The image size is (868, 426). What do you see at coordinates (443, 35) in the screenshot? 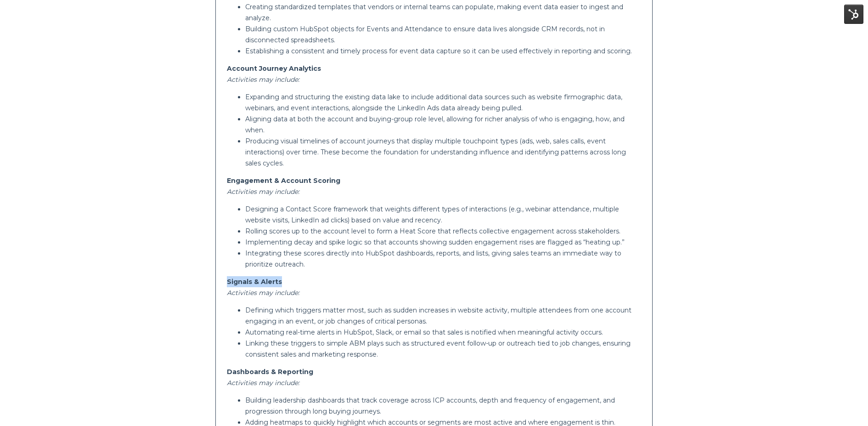
I see `p: Building custom HubSpot objects for Events and Attendance to ensure data lives alongside CRM reco...` at bounding box center [443, 35].